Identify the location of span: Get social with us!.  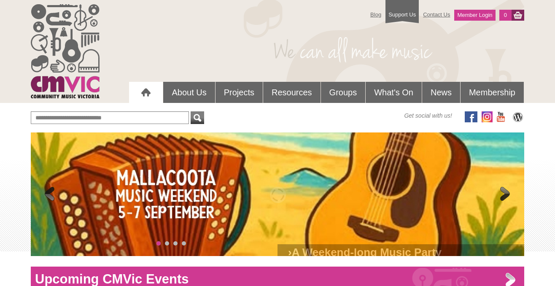
(428, 116).